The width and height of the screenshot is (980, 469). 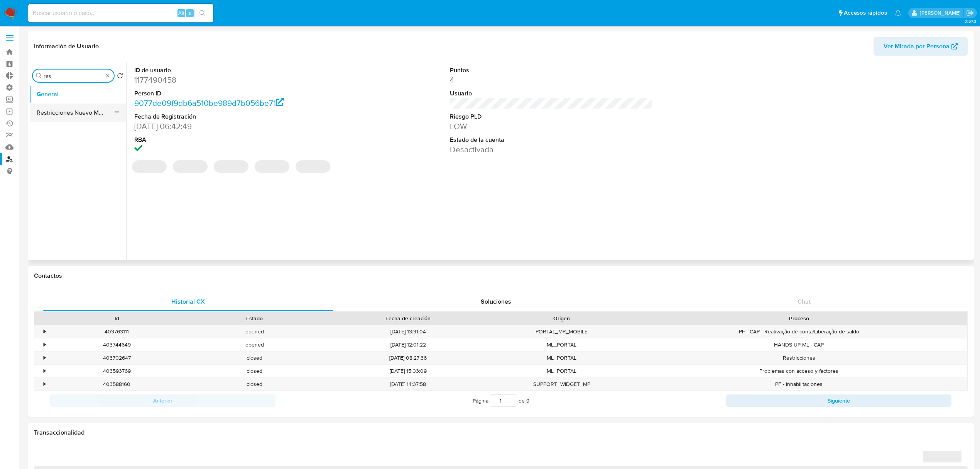 I want to click on dt: Puntos, so click(x=551, y=71).